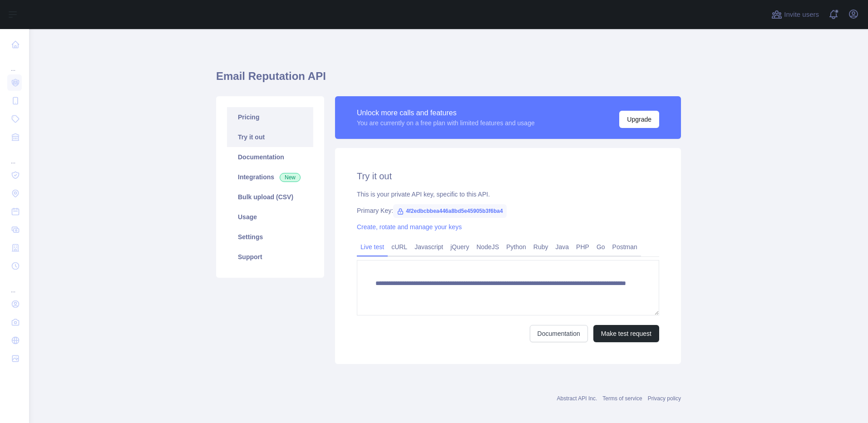  Describe the element at coordinates (516, 247) in the screenshot. I see `a: Python` at that location.